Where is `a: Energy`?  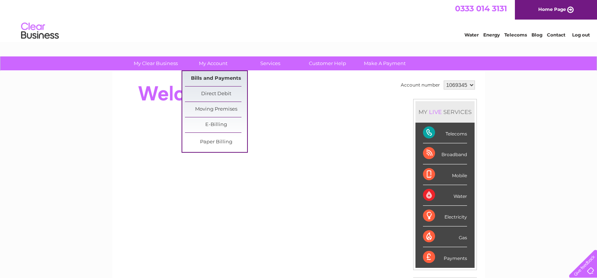
a: Energy is located at coordinates (491, 35).